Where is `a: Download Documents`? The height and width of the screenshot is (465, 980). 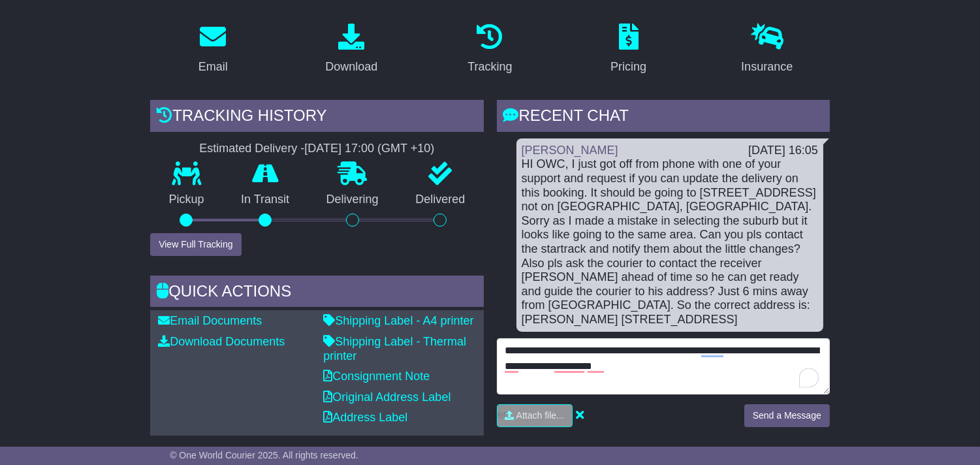 a: Download Documents is located at coordinates (221, 341).